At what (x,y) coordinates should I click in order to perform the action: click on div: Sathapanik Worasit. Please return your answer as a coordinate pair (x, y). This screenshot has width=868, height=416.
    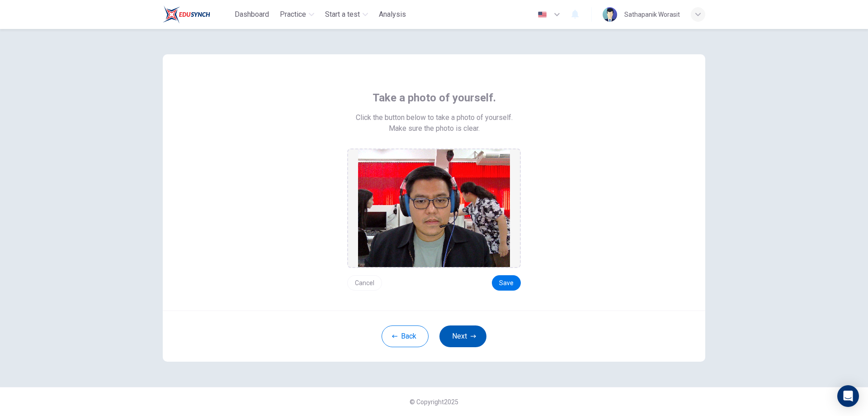
    Looking at the image, I should click on (652, 14).